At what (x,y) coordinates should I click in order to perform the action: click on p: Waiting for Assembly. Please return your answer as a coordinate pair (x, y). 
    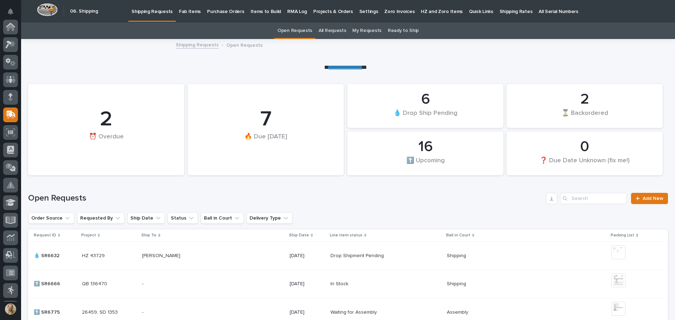
    Looking at the image, I should click on (354, 312).